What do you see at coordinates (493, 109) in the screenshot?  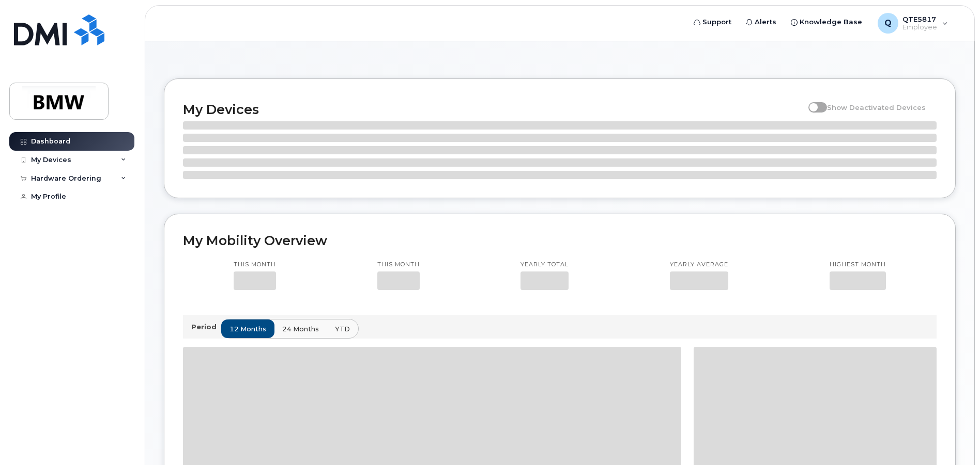 I see `h2: My Devices` at bounding box center [493, 109].